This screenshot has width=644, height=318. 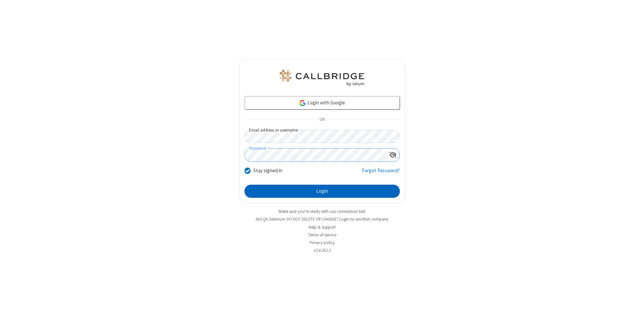 What do you see at coordinates (322, 120) in the screenshot?
I see `span: OR` at bounding box center [322, 120].